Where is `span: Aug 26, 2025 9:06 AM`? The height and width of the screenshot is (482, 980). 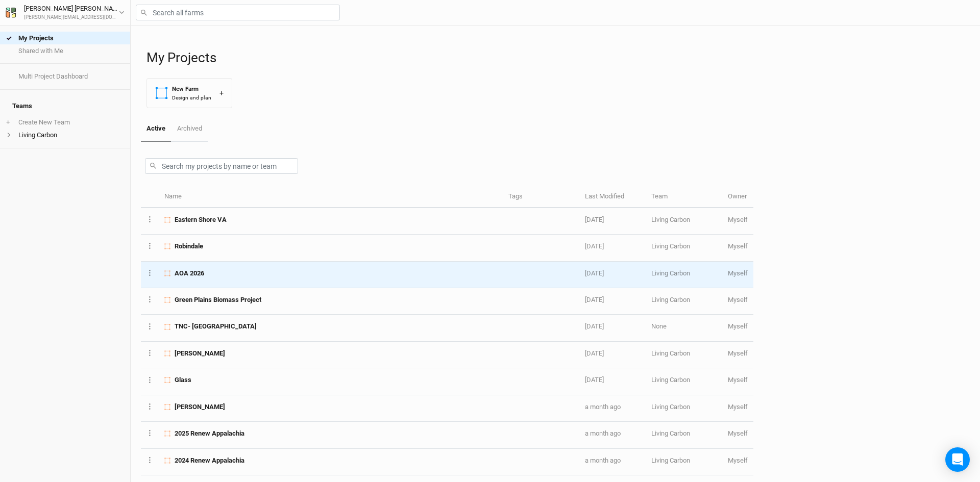
span: Aug 26, 2025 9:06 AM is located at coordinates (594, 220).